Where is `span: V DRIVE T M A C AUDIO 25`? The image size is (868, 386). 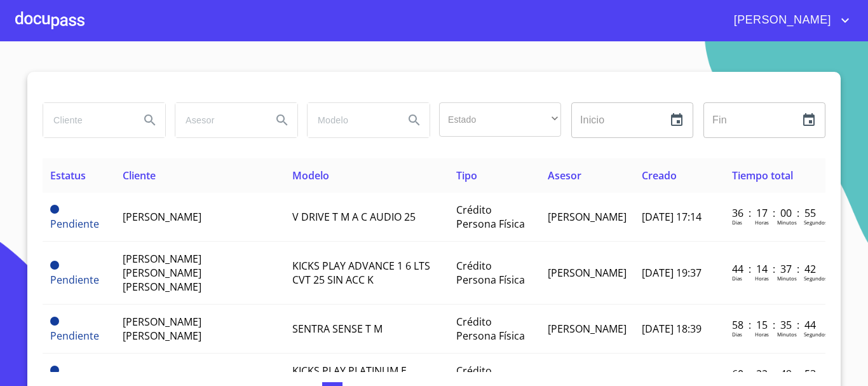 span: V DRIVE T M A C AUDIO 25 is located at coordinates (354, 217).